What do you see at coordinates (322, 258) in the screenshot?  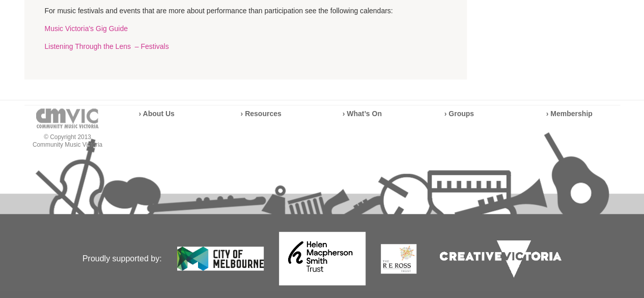 I see `img: Helen Macpherson Smith Trust` at bounding box center [322, 258].